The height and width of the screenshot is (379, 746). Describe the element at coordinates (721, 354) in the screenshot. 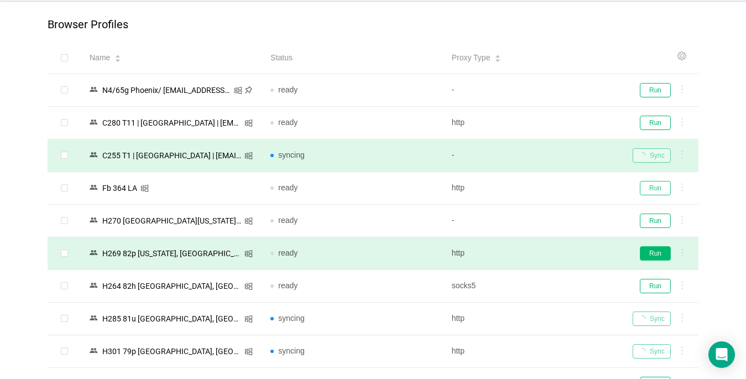

I see `div: Open Intercom Messenger` at that location.